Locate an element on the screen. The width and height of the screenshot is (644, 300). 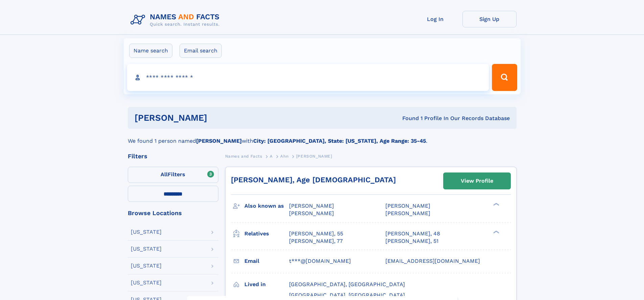
div: Found 1 Profile In Our Records Database is located at coordinates (407, 118).